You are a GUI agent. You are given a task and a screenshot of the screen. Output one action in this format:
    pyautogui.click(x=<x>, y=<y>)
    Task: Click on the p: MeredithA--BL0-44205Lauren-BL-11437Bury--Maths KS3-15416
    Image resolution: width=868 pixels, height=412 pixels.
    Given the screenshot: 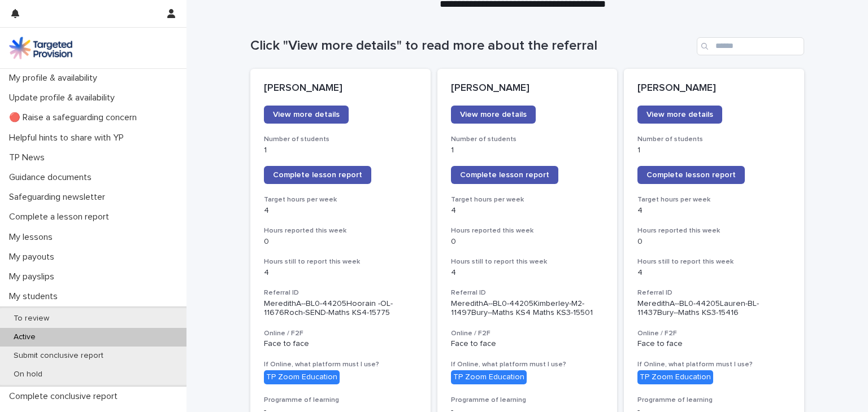 What is the action you would take?
    pyautogui.click(x=714, y=308)
    